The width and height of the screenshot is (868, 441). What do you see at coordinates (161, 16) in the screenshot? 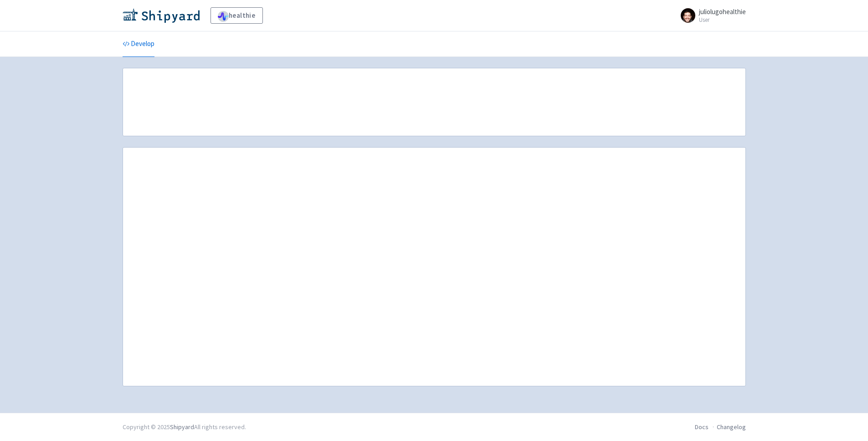
I see `img: Shipyard logo` at bounding box center [161, 16].